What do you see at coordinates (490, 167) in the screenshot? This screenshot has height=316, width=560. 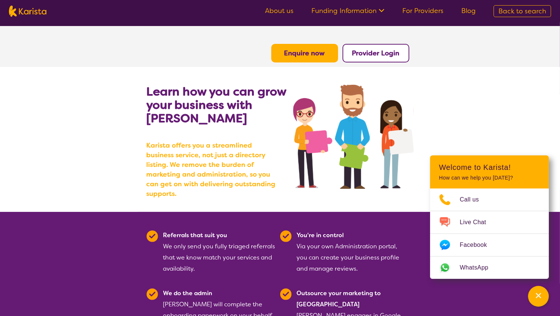 I see `h2: Welcome to Karista!` at bounding box center [490, 167].